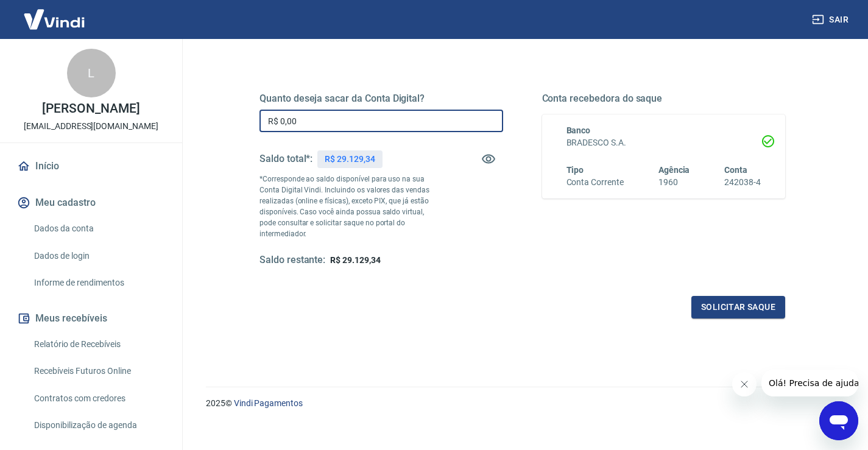 This screenshot has width=868, height=450. Describe the element at coordinates (350, 159) in the screenshot. I see `p: R$ 29.129,34` at that location.